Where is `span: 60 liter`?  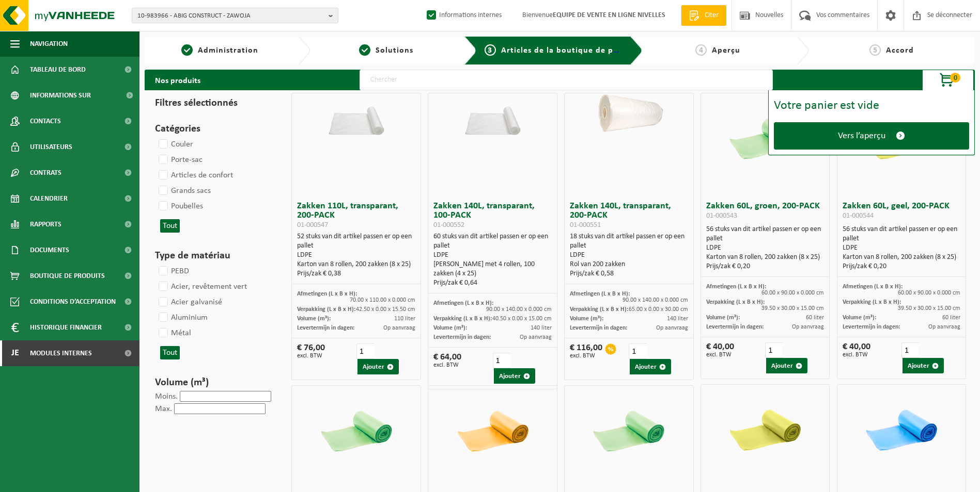
span: 60 liter is located at coordinates (951, 318).